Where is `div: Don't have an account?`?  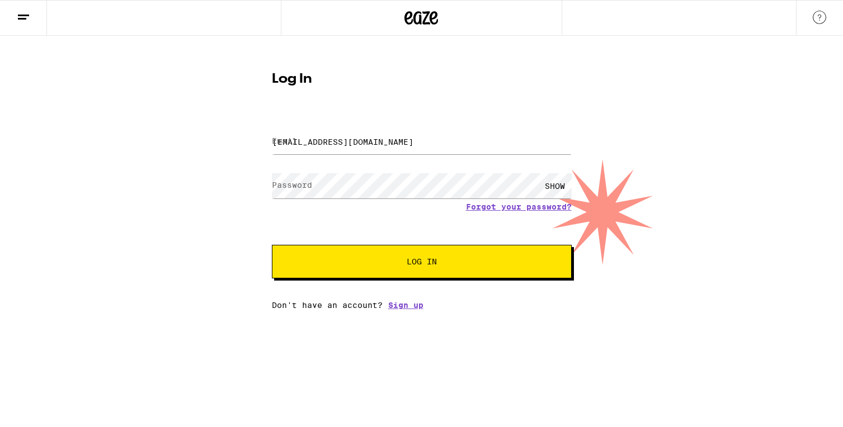 div: Don't have an account? is located at coordinates (422, 305).